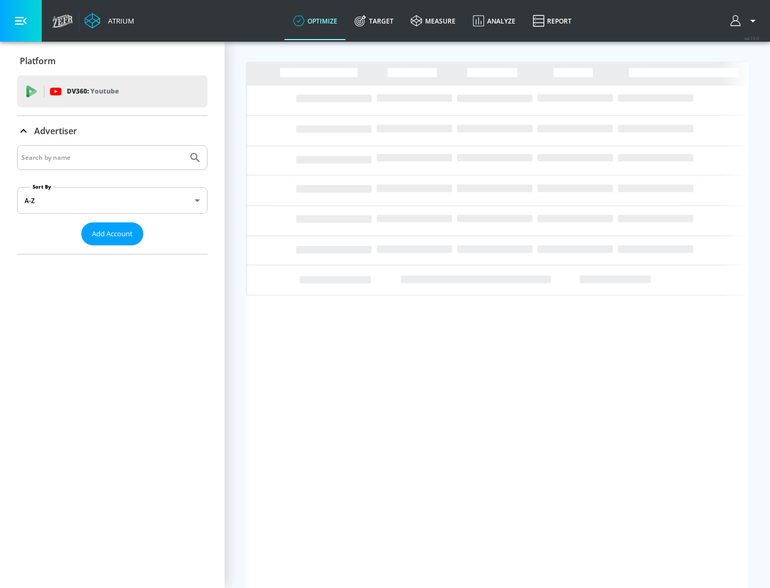  Describe the element at coordinates (112, 61) in the screenshot. I see `div: Platform` at that location.